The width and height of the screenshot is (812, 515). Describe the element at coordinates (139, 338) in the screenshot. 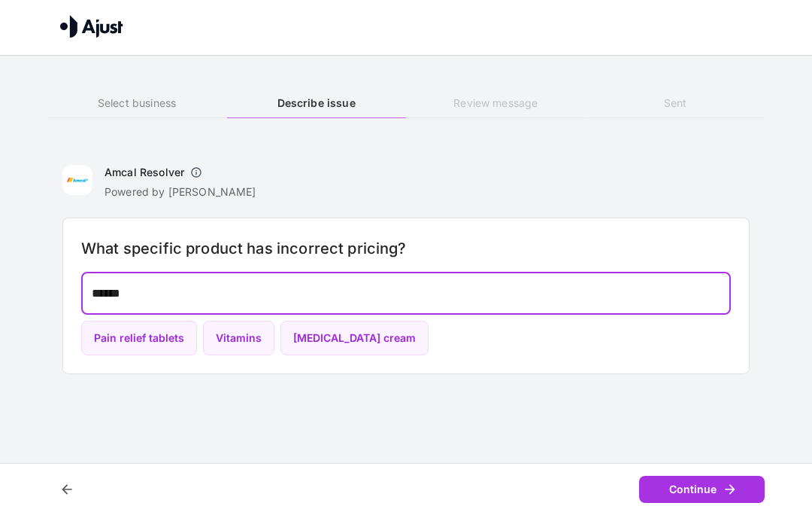

I see `button: Pain relief tablets` at that location.